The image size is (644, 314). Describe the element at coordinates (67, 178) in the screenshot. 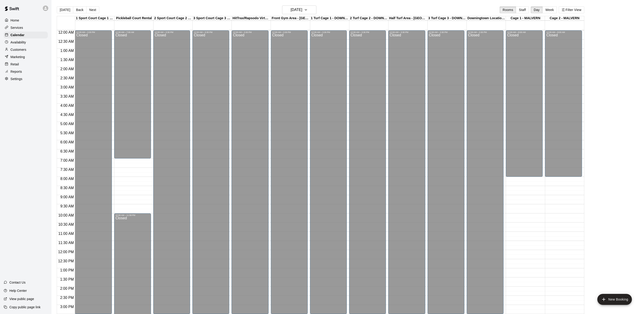

I see `span: 8:00 AM` at that location.